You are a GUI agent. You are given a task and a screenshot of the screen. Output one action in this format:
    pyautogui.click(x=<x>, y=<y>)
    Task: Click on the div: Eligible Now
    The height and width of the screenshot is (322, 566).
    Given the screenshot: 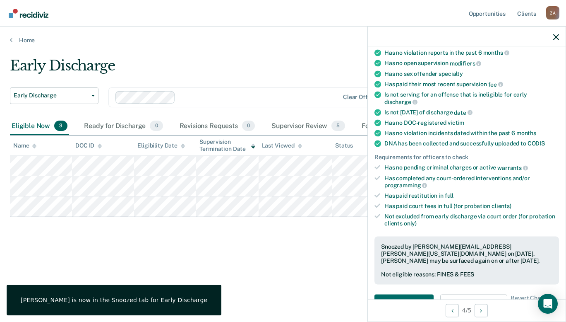 What is the action you would take?
    pyautogui.click(x=39, y=126)
    